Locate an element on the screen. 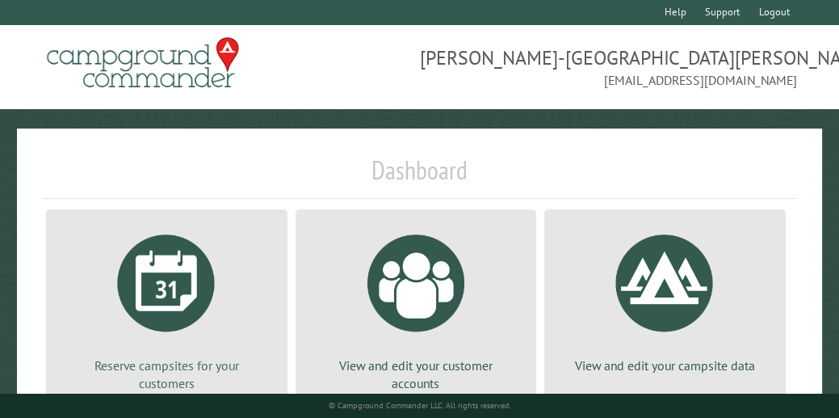  a: View and edit your customer accounts is located at coordinates (416, 307).